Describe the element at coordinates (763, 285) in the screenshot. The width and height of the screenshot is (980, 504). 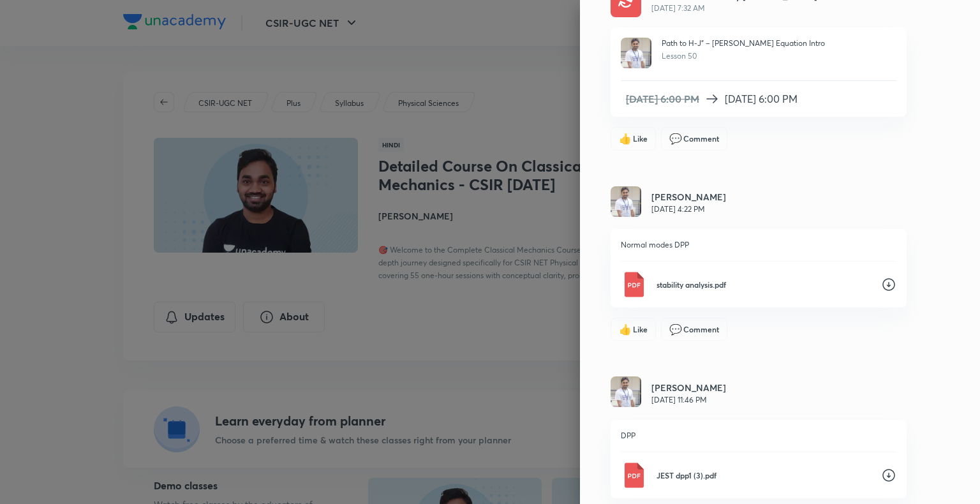
I see `p: stability analysis.pdf` at that location.